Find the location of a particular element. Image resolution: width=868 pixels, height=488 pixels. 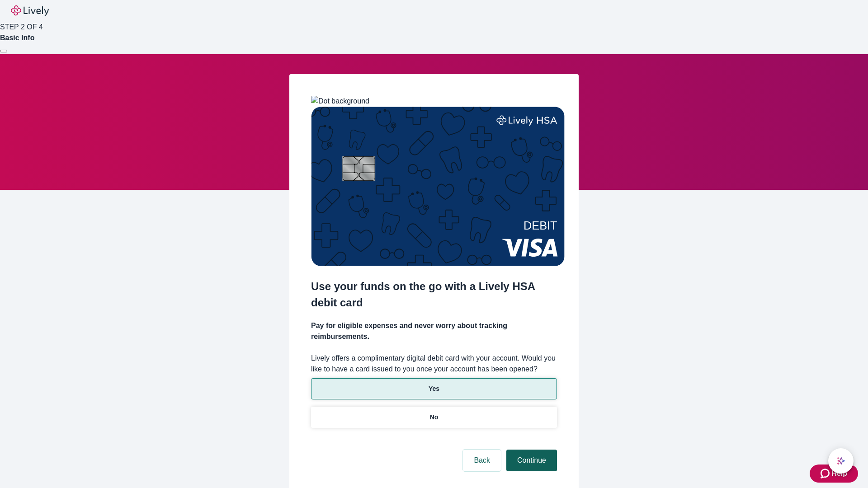

button: Back is located at coordinates (482, 460).